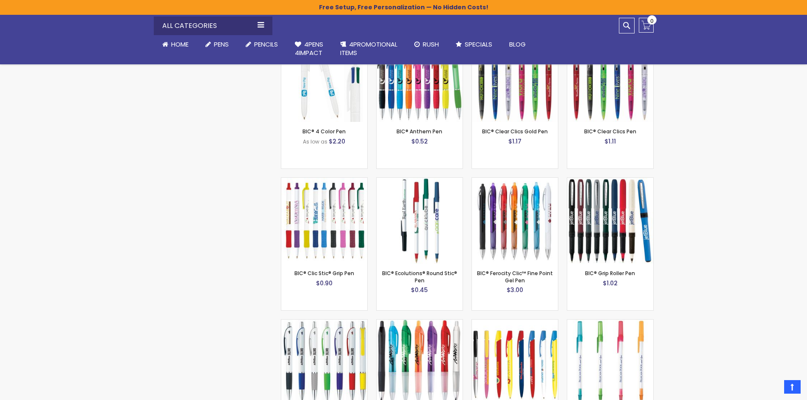 This screenshot has height=400, width=807. I want to click on span: $1.02, so click(610, 283).